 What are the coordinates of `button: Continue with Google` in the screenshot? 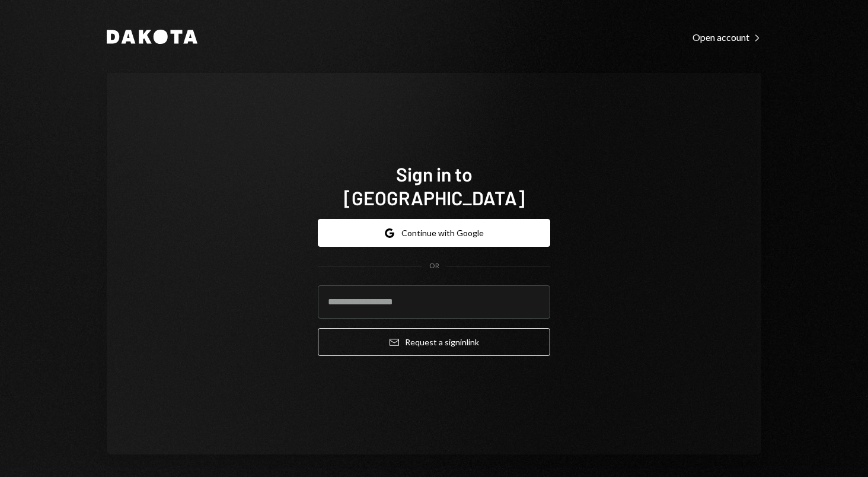 It's located at (434, 232).